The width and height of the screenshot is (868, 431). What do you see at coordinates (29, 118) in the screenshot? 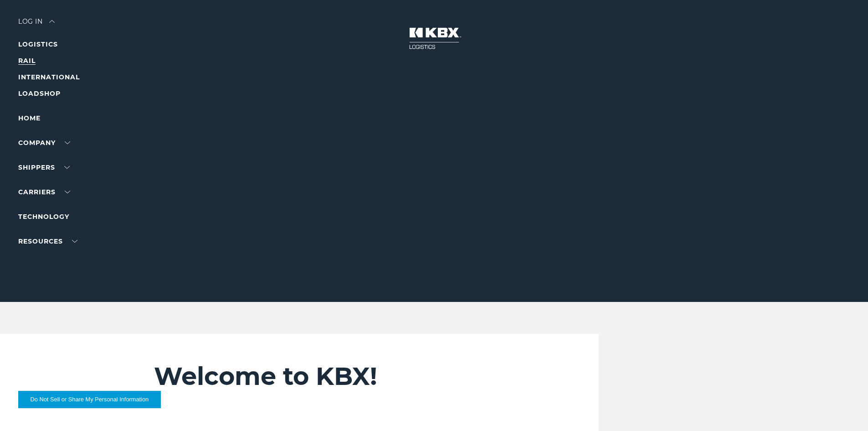
I see `a: Home` at bounding box center [29, 118].